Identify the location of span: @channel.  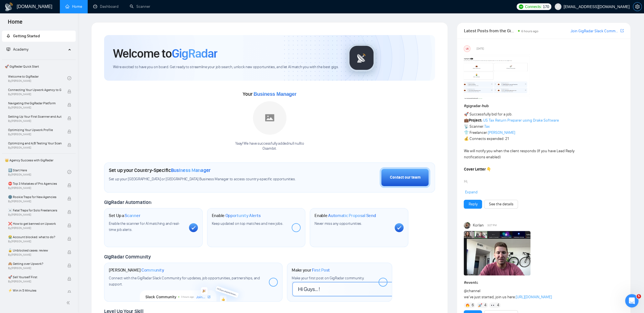
(472, 291).